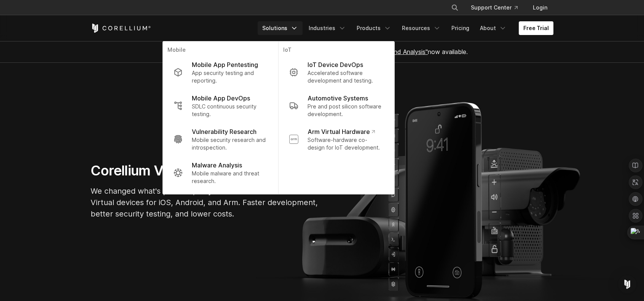 The image size is (644, 301). What do you see at coordinates (341, 132) in the screenshot?
I see `p: Arm Virtual Hardware` at bounding box center [341, 132].